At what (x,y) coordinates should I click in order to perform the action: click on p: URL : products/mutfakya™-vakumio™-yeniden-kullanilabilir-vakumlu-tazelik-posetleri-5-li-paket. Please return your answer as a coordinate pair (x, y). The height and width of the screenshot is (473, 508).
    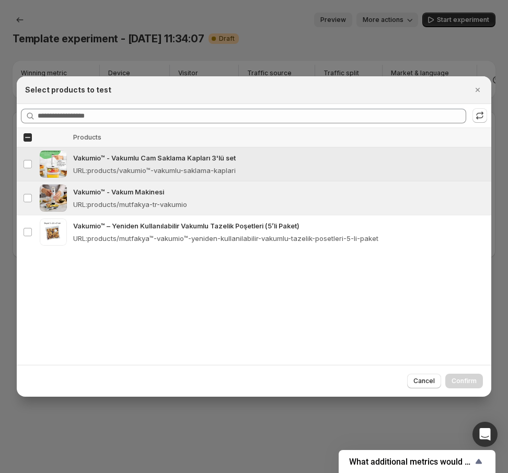
    Looking at the image, I should click on (226, 239).